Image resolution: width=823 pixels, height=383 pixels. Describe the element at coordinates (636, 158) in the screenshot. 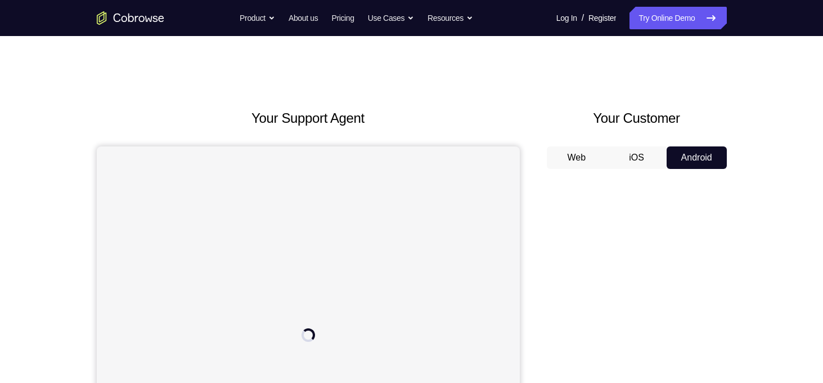

I see `button: iOS` at that location.